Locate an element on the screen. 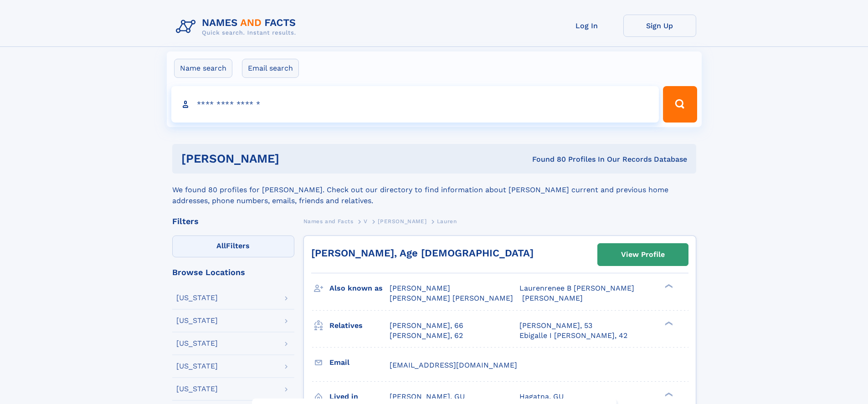  h3: Relatives is located at coordinates (359, 326).